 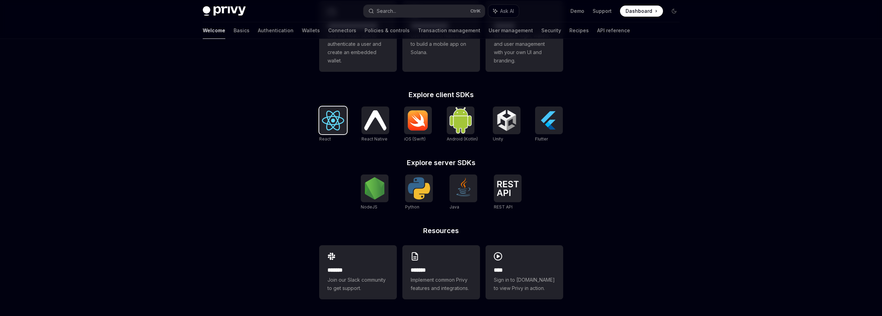 What do you see at coordinates (214, 31) in the screenshot?
I see `a: Welcome` at bounding box center [214, 31].